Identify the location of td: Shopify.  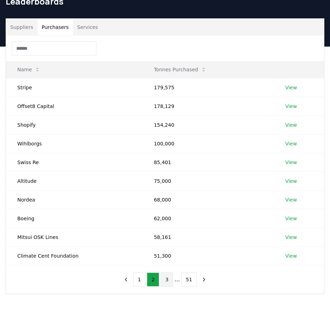
(74, 125).